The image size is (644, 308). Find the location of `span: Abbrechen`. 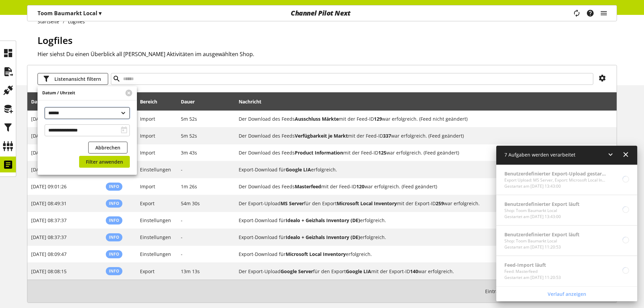

span: Abbrechen is located at coordinates (108, 147).